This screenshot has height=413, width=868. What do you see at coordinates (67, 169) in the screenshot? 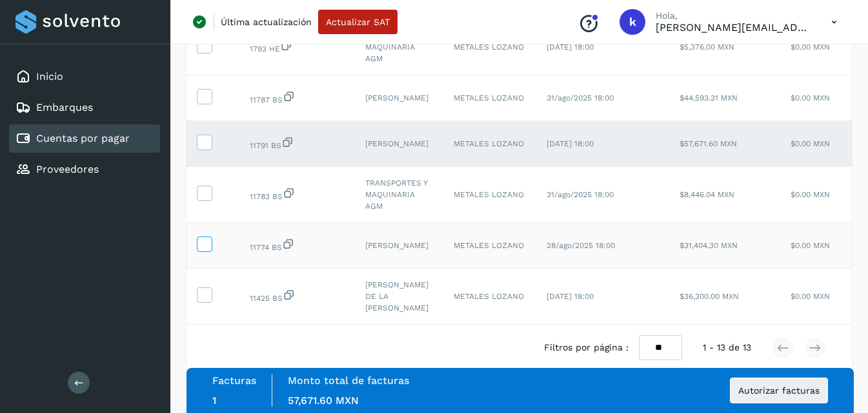
I see `a: Proveedores` at bounding box center [67, 169].